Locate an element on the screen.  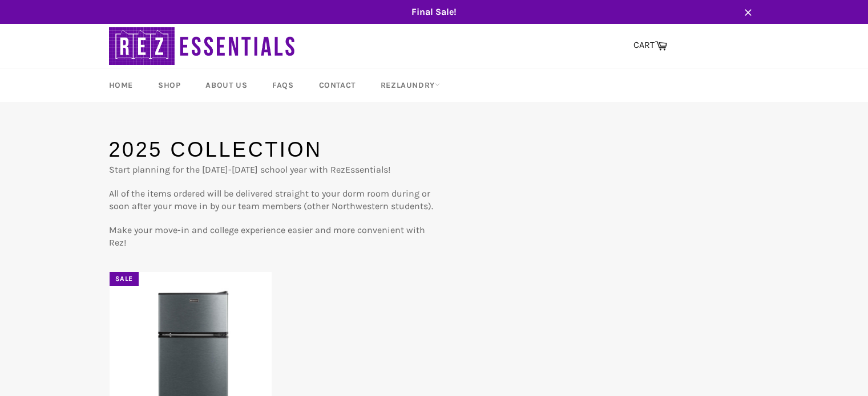
p: Make your move-in and college experience easier and more convenient with Rez! is located at coordinates (271, 237).